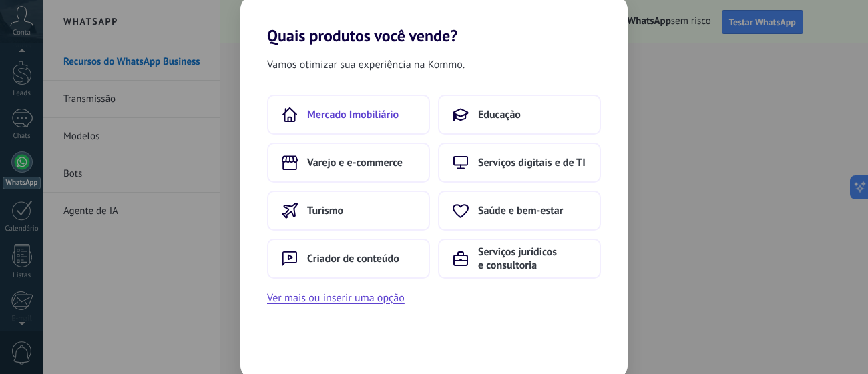 This screenshot has height=374, width=868. What do you see at coordinates (349, 163) in the screenshot?
I see `button: Varejo e e-commerce` at bounding box center [349, 163].